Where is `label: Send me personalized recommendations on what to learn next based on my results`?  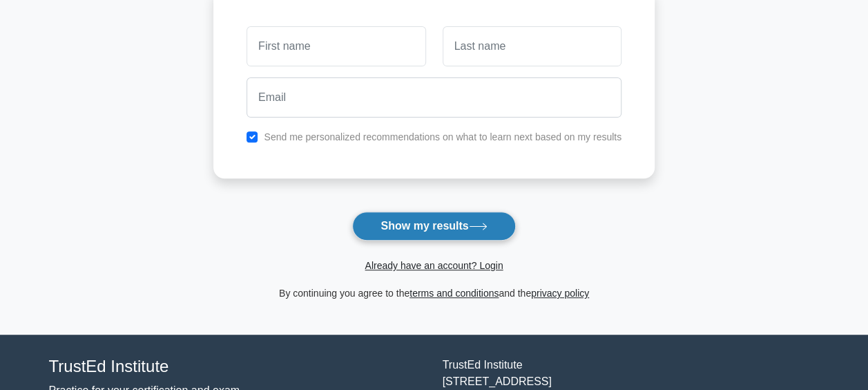
label: Send me personalized recommendations on what to learn next based on my results is located at coordinates (443, 137).